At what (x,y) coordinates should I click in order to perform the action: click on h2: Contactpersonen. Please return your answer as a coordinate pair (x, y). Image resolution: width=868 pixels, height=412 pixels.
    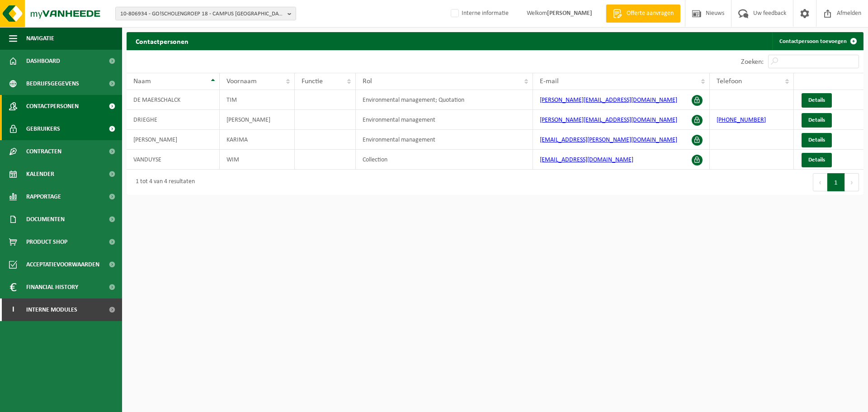
    Looking at the image, I should click on (162, 41).